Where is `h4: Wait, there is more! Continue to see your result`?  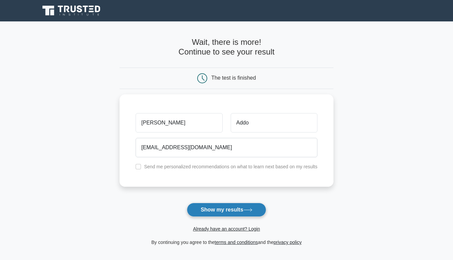
h4: Wait, there is more! Continue to see your result is located at coordinates (226, 47).